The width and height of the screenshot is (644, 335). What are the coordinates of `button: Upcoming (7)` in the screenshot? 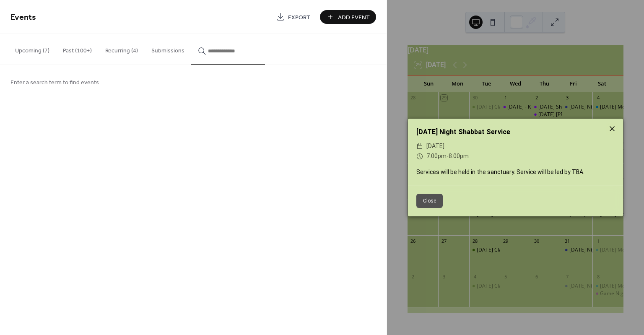 It's located at (32, 49).